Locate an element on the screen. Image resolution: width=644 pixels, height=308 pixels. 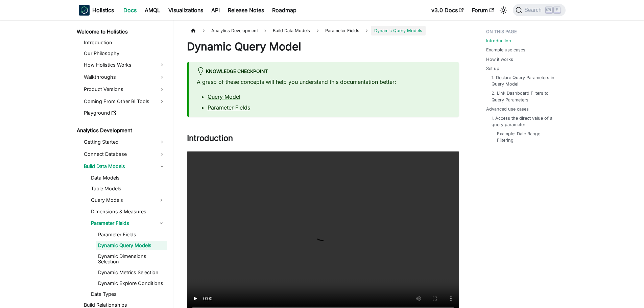
a: Coming From Other BI Tools is located at coordinates (124, 101).